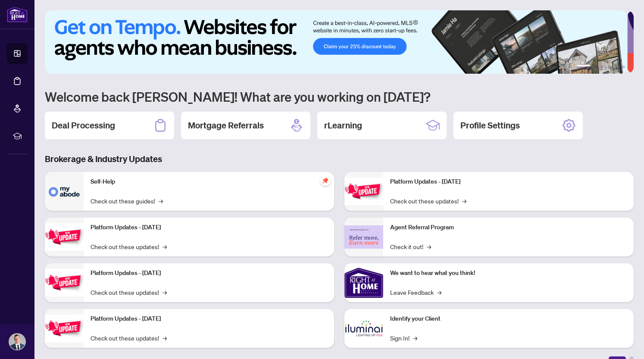 This screenshot has height=359, width=644. Describe the element at coordinates (596, 67) in the screenshot. I see `button: 2` at that location.